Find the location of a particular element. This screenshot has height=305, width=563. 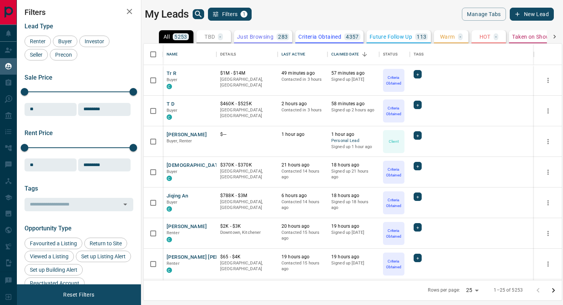

p: Contacted 15 hours ago is located at coordinates (303, 236).